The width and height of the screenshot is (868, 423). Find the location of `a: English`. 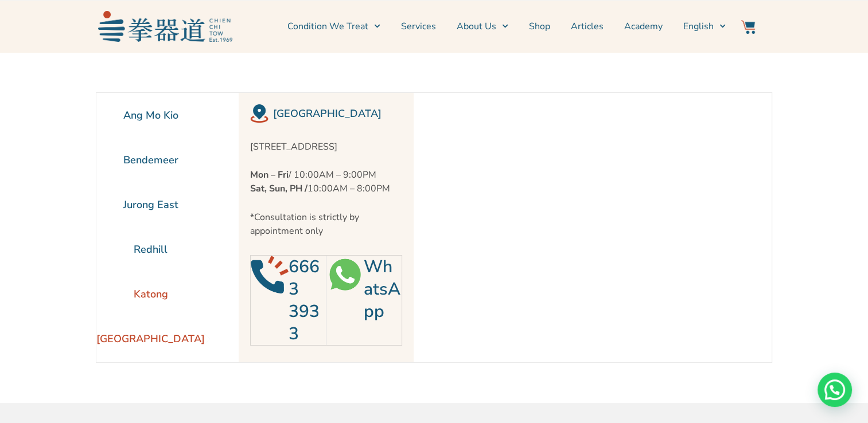

a: English is located at coordinates (705, 27).